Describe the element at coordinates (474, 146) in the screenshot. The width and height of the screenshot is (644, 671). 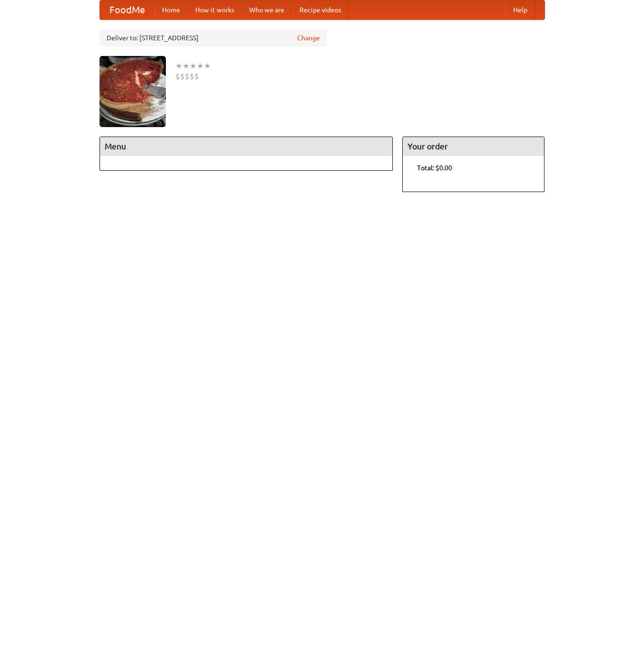
I see `h4: Your order` at that location.